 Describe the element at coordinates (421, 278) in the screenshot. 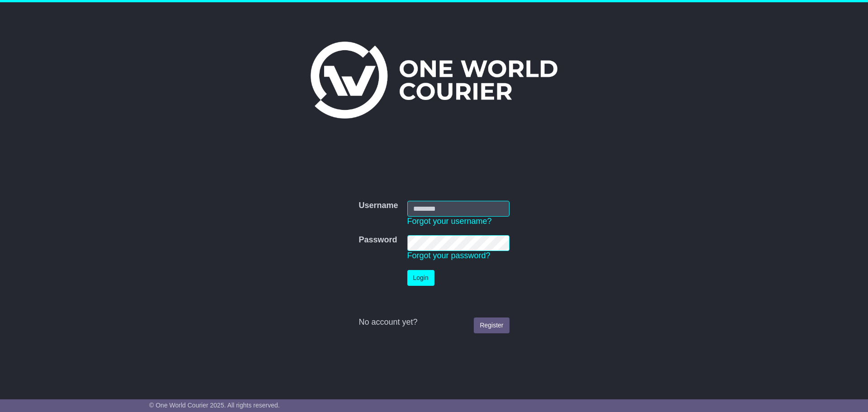

I see `button: Login` at that location.